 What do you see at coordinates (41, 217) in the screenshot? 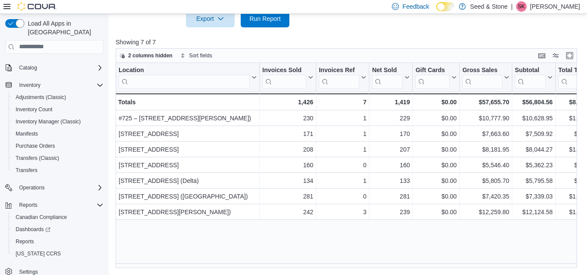
I see `a: Canadian Compliance` at bounding box center [41, 217].